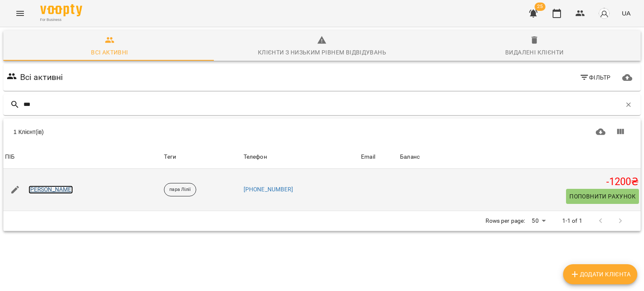 Image resolution: width=644 pixels, height=291 pixels. Describe the element at coordinates (180, 190) in the screenshot. I see `div: пара Лілії` at that location.